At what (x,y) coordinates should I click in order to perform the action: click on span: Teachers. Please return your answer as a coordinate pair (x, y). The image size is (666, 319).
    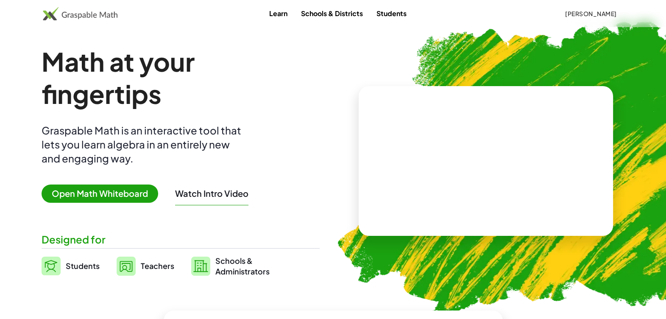
    Looking at the image, I should click on (157, 266).